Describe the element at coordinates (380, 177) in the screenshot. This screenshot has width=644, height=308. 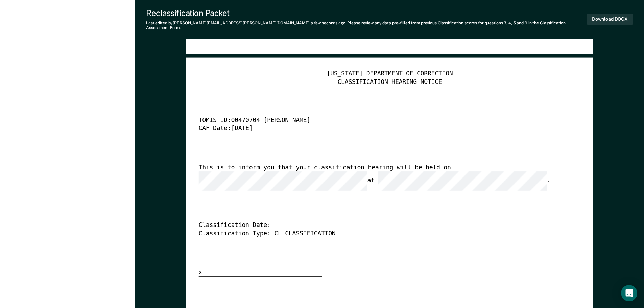
I see `div: This is to inform you that your classification hearing will be held on at .` at that location.